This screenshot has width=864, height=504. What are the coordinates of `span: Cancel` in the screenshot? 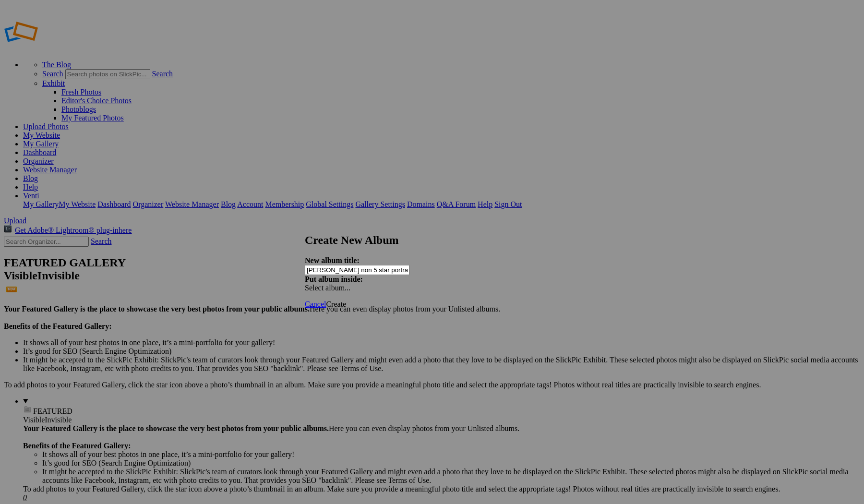 It's located at (315, 304).